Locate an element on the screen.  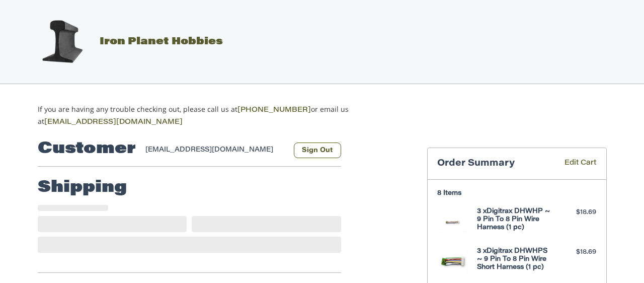
p: If you are having any trouble checking out, please call us at or email us at is located at coordinates (209, 116).